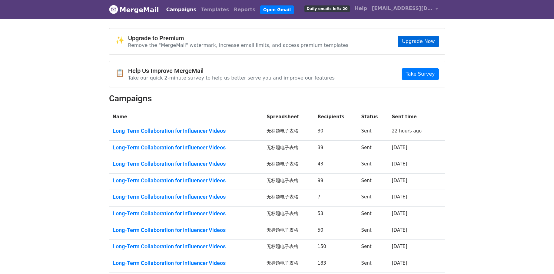  Describe the element at coordinates (539, 260) in the screenshot. I see `div: Chat Widget` at that location.